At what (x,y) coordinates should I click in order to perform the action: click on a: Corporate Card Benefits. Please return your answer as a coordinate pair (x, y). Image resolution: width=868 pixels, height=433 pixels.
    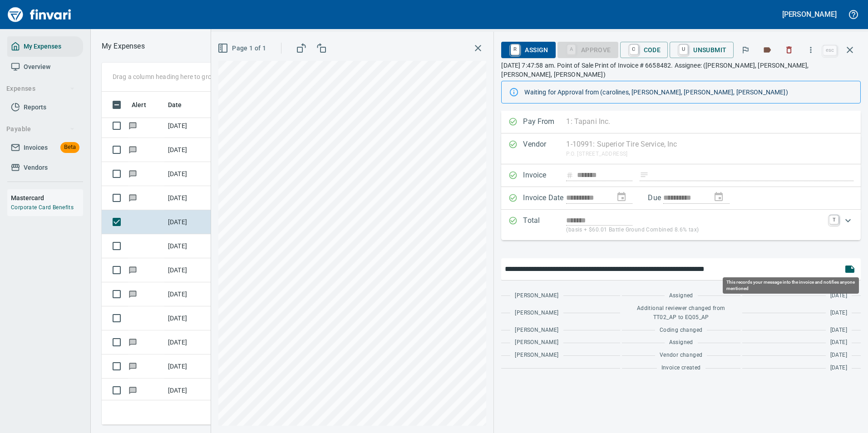
    Looking at the image, I should click on (42, 208).